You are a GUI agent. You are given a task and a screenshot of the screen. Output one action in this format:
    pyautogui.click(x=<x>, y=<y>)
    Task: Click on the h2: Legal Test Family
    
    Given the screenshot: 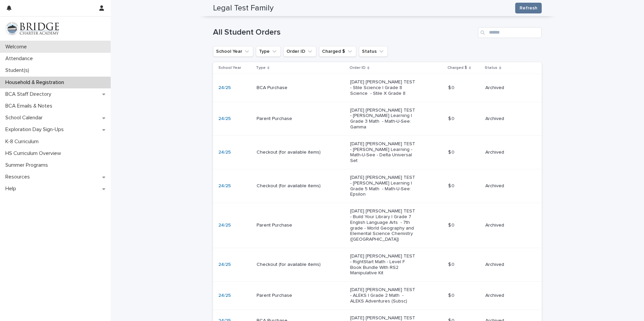 What is the action you would take?
    pyautogui.click(x=243, y=9)
    